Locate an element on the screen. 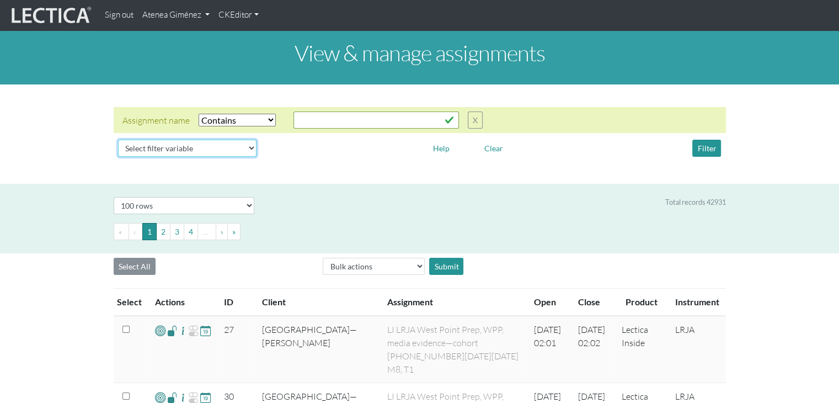  th: Open is located at coordinates (549, 302).